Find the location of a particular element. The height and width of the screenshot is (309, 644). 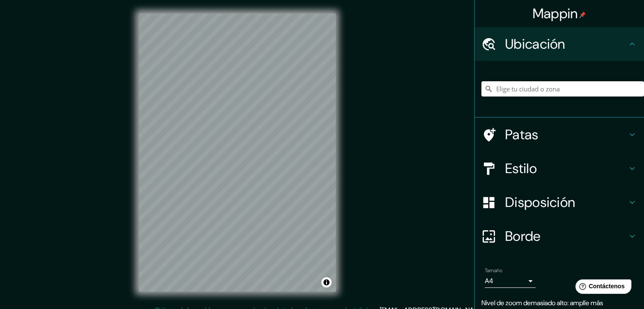

div: A4 is located at coordinates (511, 281).